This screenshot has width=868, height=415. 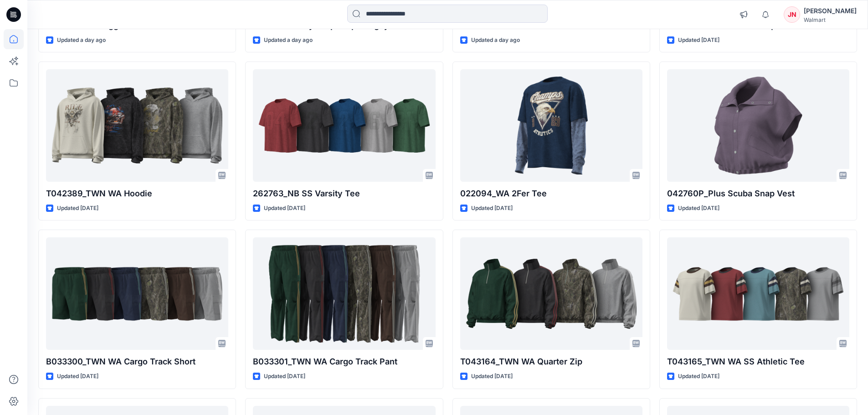 I want to click on a: T042389_TWN WA Hoodie, so click(x=137, y=125).